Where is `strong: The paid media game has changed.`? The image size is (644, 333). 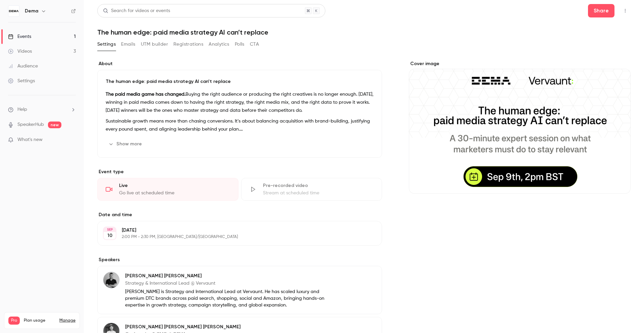 strong: The paid media game has changed. is located at coordinates (146, 94).